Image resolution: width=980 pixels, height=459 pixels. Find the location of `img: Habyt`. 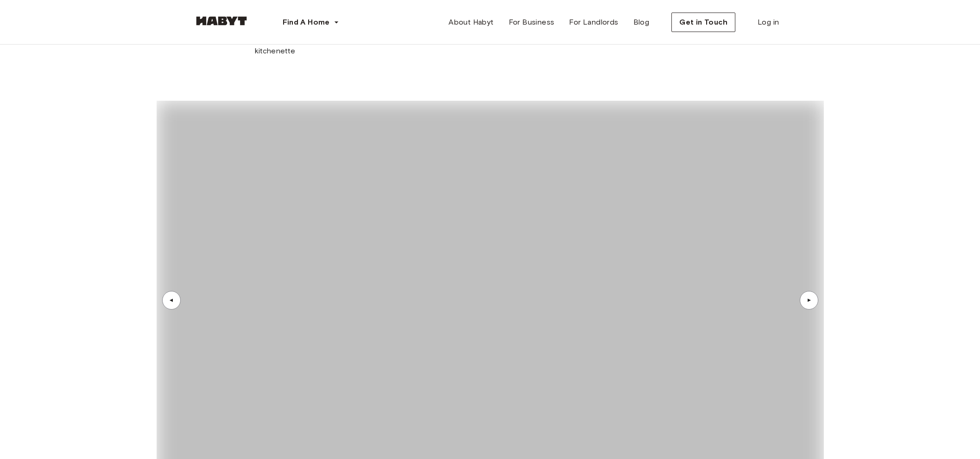

img: Habyt is located at coordinates (221, 21).